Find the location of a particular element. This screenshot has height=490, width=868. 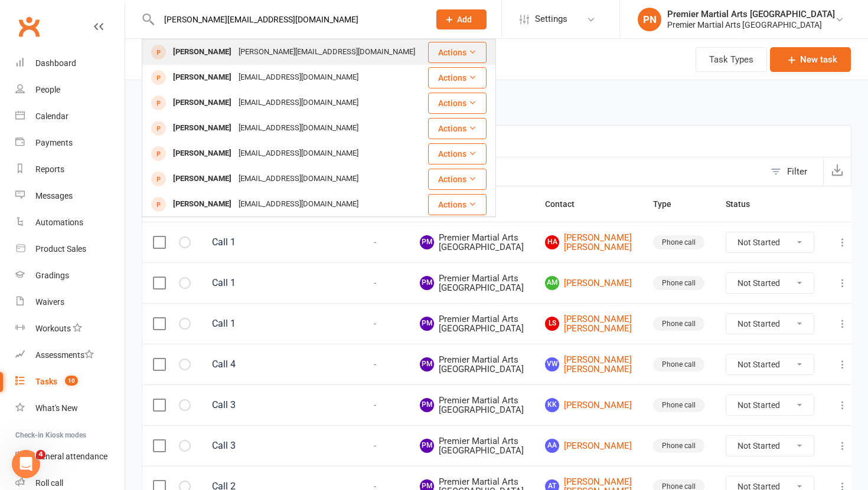

span: AA is located at coordinates (552, 446).